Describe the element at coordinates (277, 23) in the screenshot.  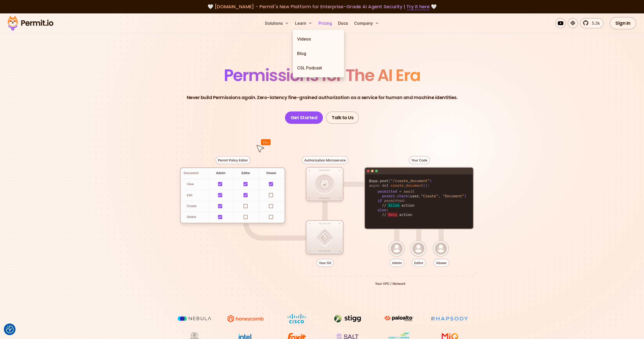
I see `button: Solutions` at that location.